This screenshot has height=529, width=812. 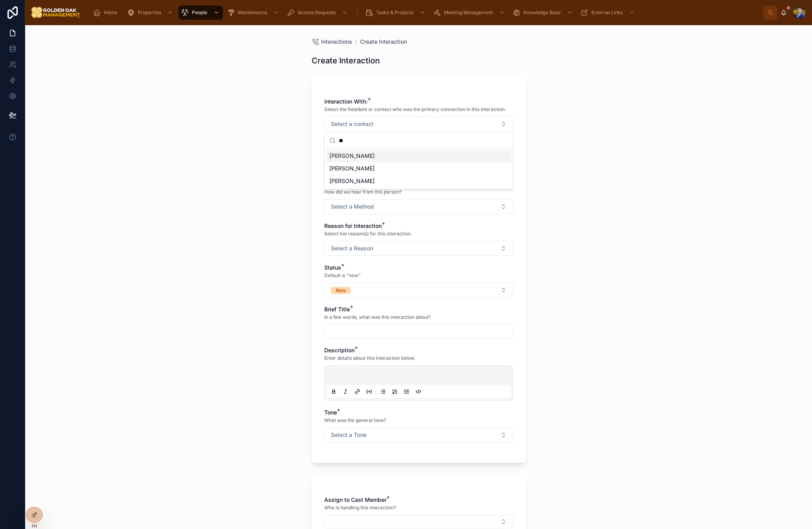 What do you see at coordinates (607, 13) in the screenshot?
I see `span: External Links` at bounding box center [607, 13].